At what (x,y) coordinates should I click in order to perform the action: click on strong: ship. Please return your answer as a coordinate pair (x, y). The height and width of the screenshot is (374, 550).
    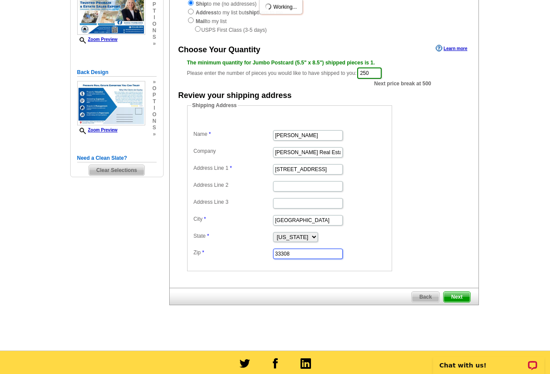
    Looking at the image, I should click on (251, 13).